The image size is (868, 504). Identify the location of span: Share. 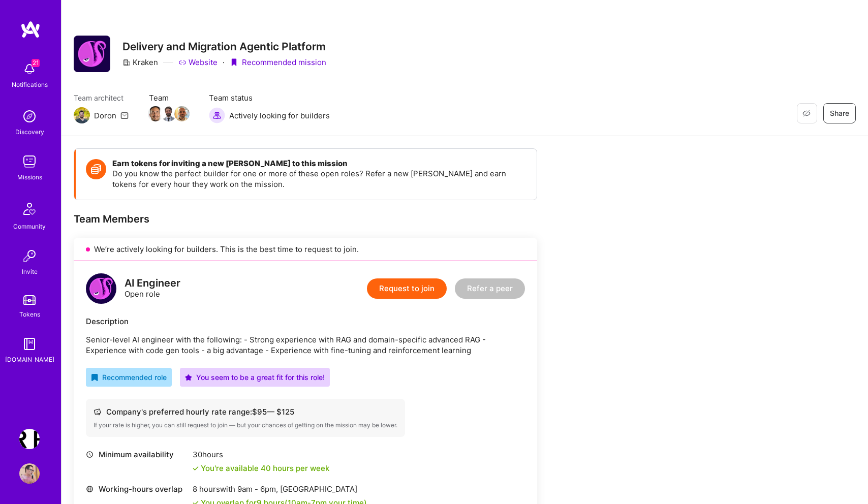
(839, 113).